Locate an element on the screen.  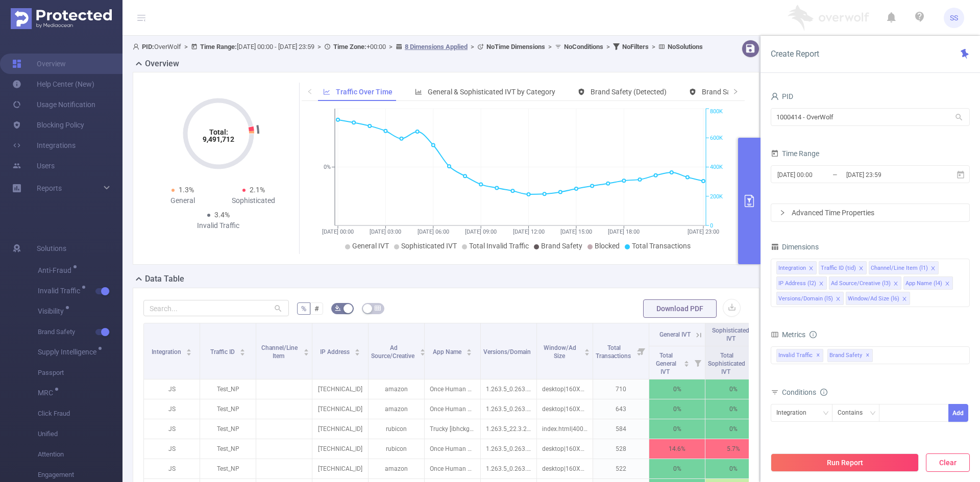
span: Brand Safety (Detected) is located at coordinates (628, 92).